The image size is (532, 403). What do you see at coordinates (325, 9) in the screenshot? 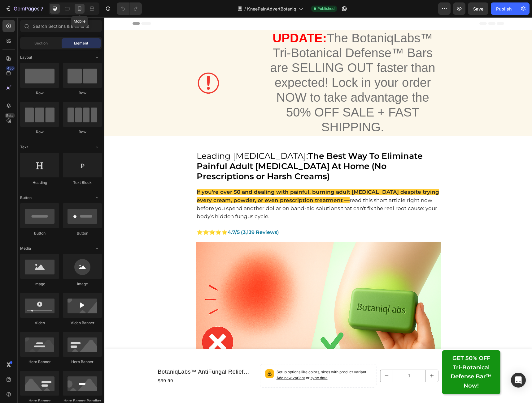
I see `span: Published` at bounding box center [325, 9].